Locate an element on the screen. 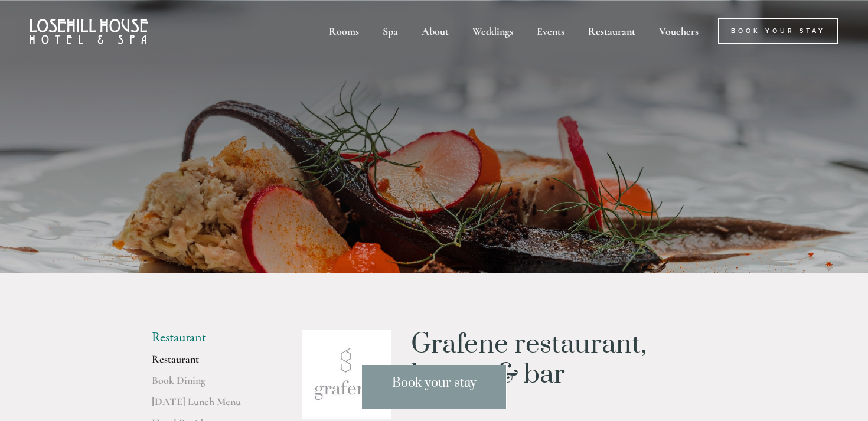 The height and width of the screenshot is (421, 868). div: Weddings is located at coordinates (492, 31).